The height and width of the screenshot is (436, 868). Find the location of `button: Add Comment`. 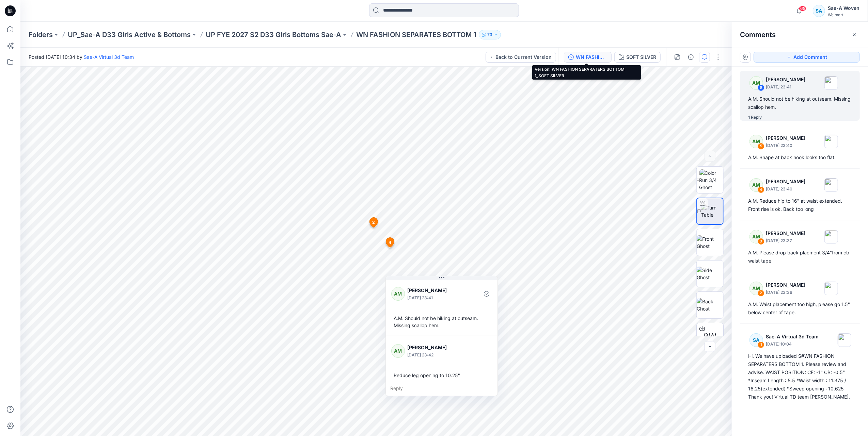

button: Add Comment is located at coordinates (807, 57).